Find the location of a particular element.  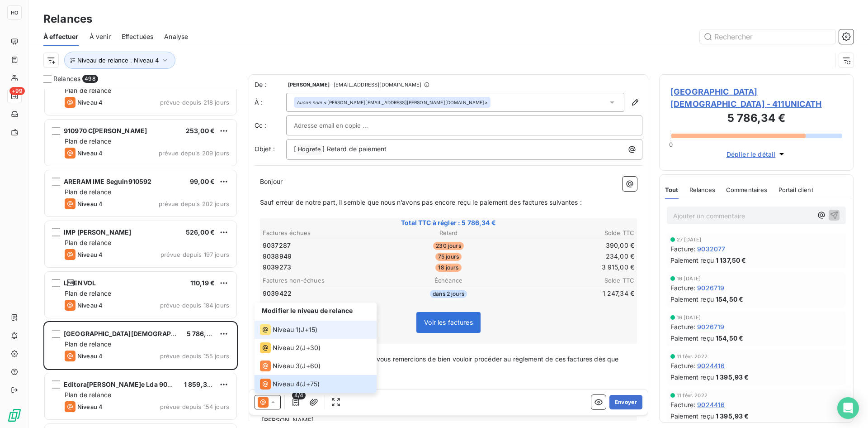

td: 1 247,34 € is located at coordinates (573, 293).